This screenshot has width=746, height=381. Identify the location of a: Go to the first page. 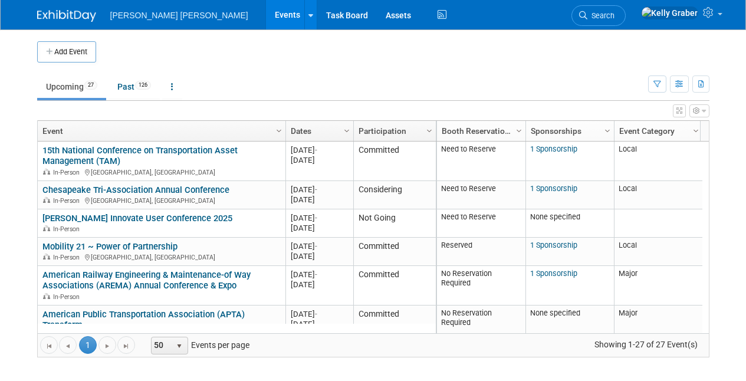
(49, 345).